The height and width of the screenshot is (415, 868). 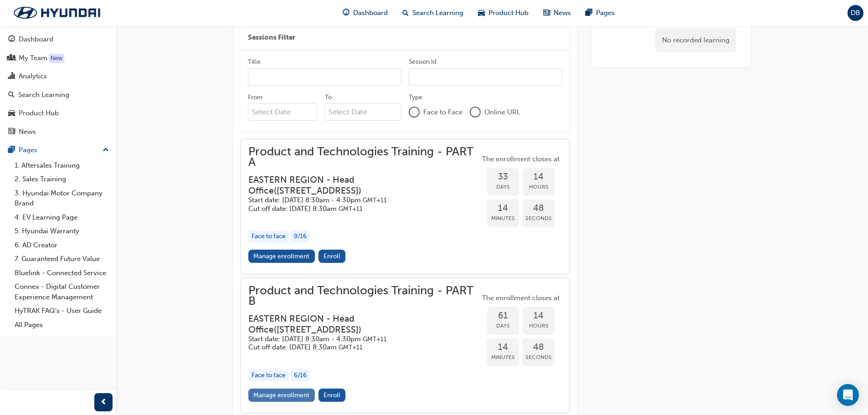 I want to click on div: 9 / 16, so click(x=300, y=236).